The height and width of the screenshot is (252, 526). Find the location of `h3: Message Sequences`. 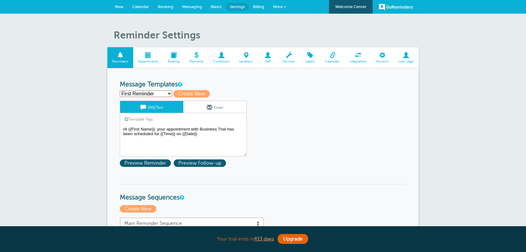

h3: Message Sequences is located at coordinates (263, 193).